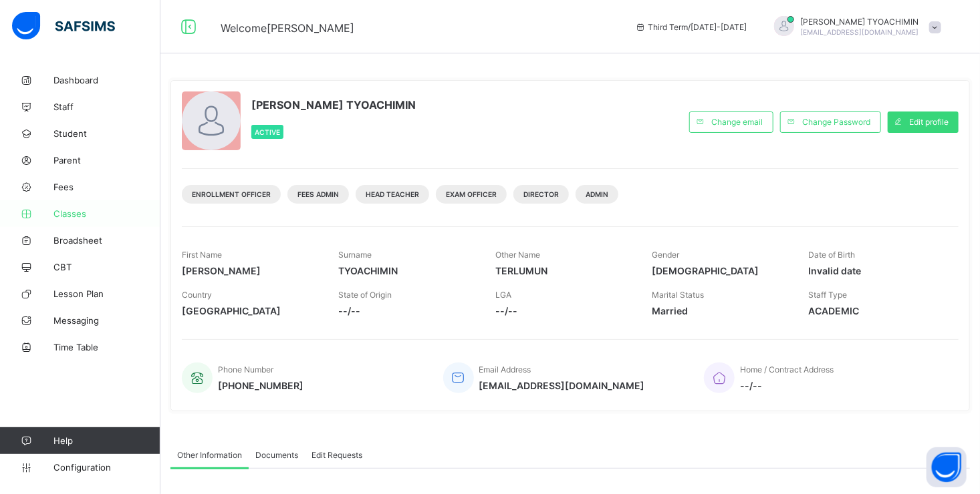 Image resolution: width=980 pixels, height=494 pixels. What do you see at coordinates (517, 254) in the screenshot?
I see `span: Other Name` at bounding box center [517, 254].